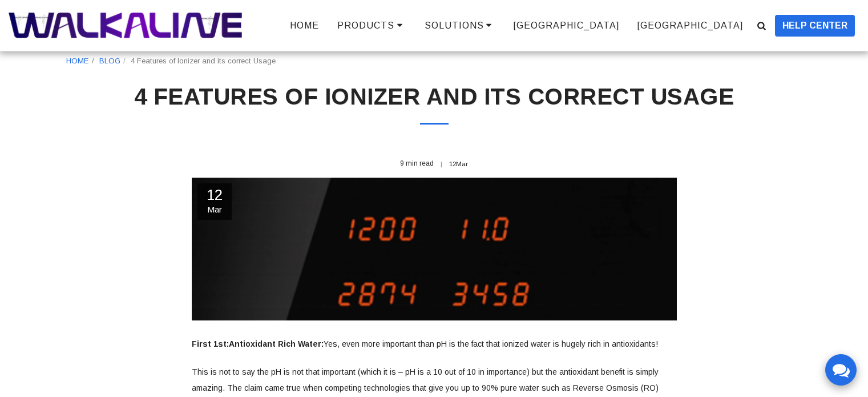  I want to click on strong: First 1st:, so click(210, 344).